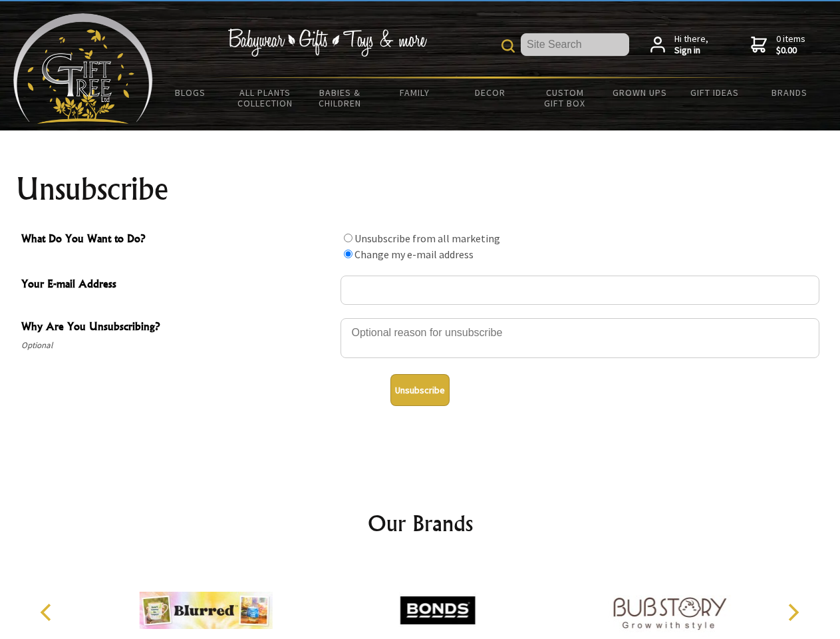 The width and height of the screenshot is (840, 639). I want to click on a: BLOGS, so click(190, 93).